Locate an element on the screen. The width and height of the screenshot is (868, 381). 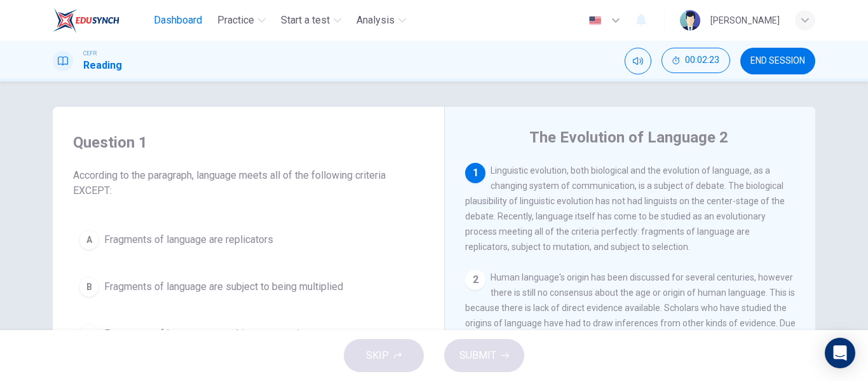
button: END SESSION is located at coordinates (778, 61).